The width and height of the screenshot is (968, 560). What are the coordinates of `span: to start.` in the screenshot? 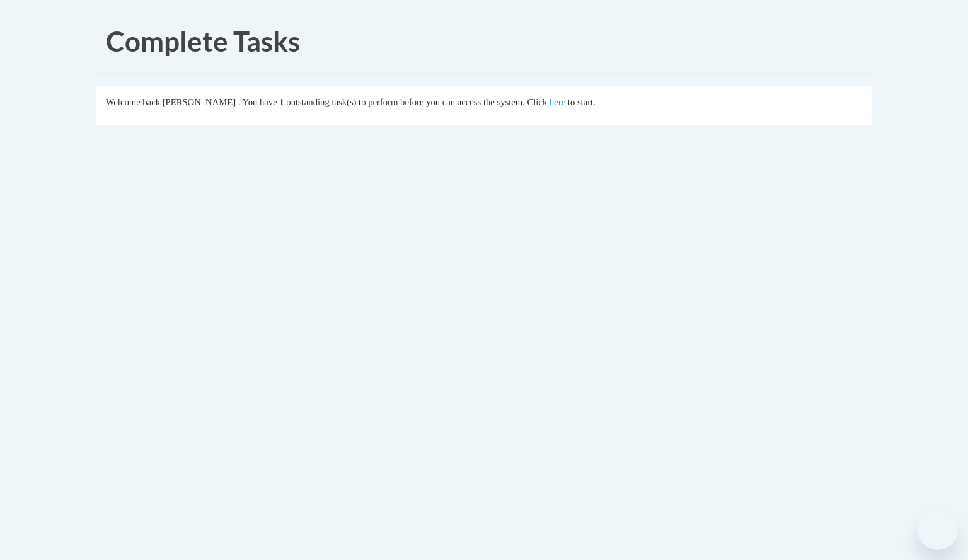 It's located at (582, 102).